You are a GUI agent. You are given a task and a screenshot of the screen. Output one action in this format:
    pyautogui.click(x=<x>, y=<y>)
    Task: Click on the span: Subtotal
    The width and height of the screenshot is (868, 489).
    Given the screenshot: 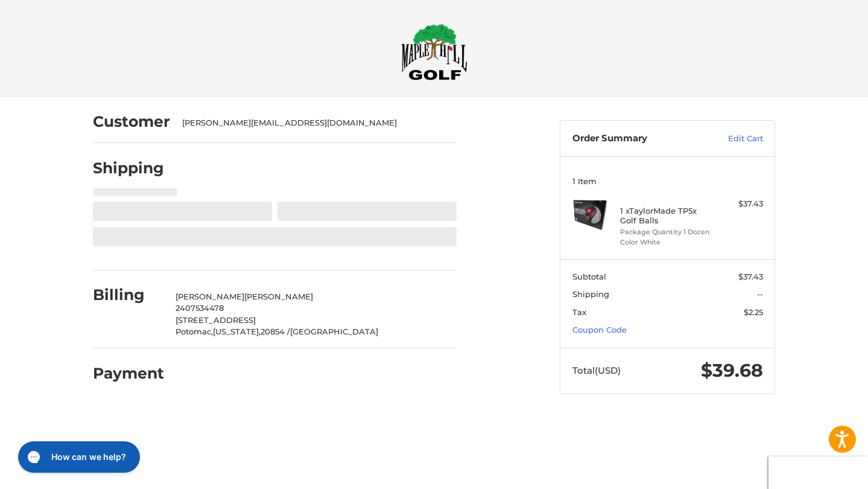 What is the action you would take?
    pyautogui.click(x=589, y=277)
    